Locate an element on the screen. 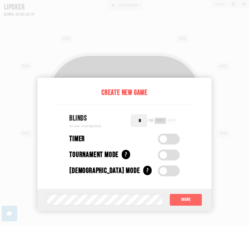  button: Create is located at coordinates (185, 199).